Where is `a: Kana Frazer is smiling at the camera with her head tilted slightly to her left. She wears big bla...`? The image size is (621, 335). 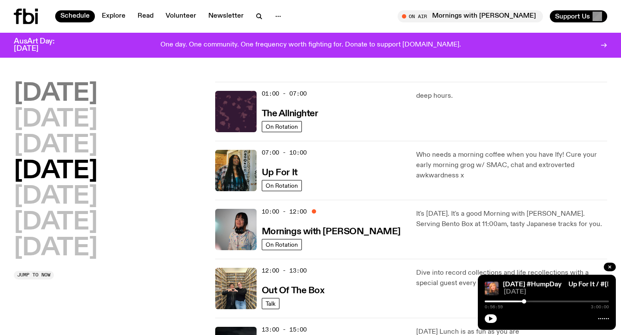 a: Kana Frazer is smiling at the camera with her head tilted slightly to her left. She wears big bla... is located at coordinates (236, 230).